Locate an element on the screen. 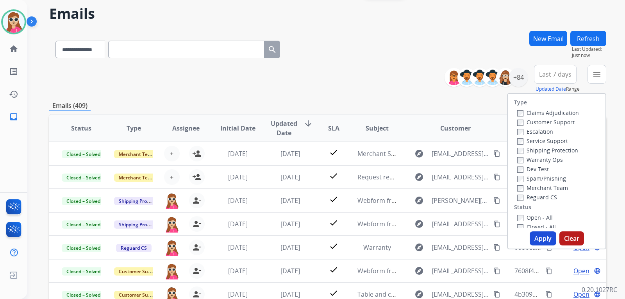 This screenshot has height=299, width=625. button: Refresh is located at coordinates (588, 38).